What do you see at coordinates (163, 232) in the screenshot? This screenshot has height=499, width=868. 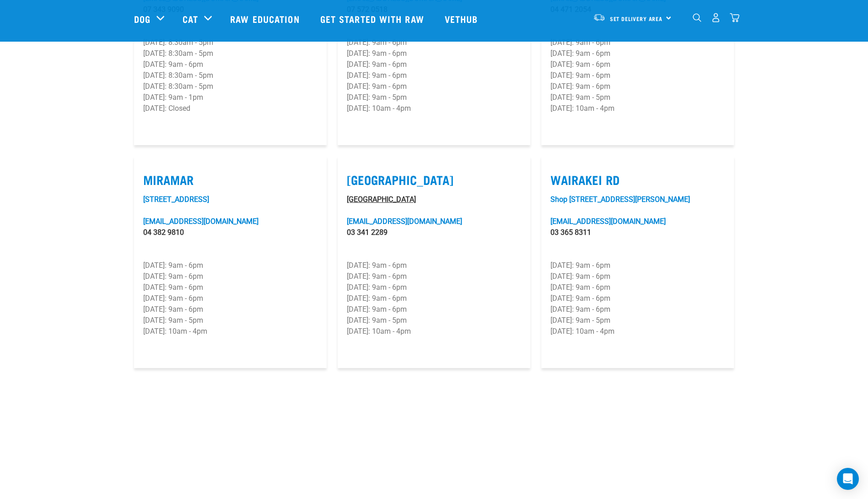 I see `a: 04 382 9810` at bounding box center [163, 232].